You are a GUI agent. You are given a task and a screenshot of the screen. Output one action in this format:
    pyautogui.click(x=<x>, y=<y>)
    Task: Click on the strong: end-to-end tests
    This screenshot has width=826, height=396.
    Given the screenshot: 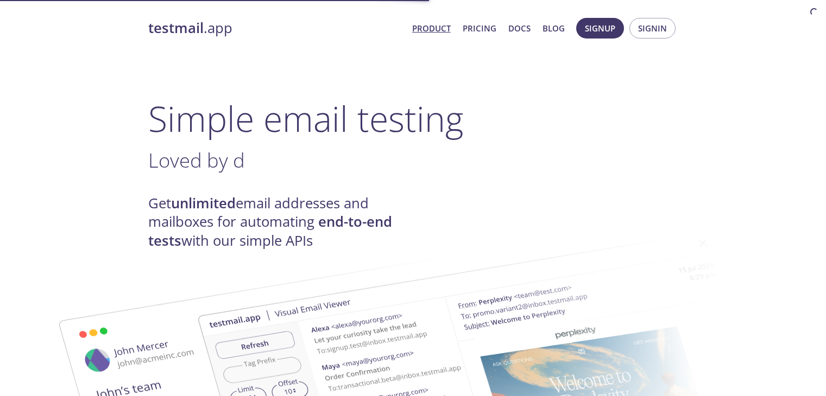 What is the action you would take?
    pyautogui.click(x=270, y=231)
    